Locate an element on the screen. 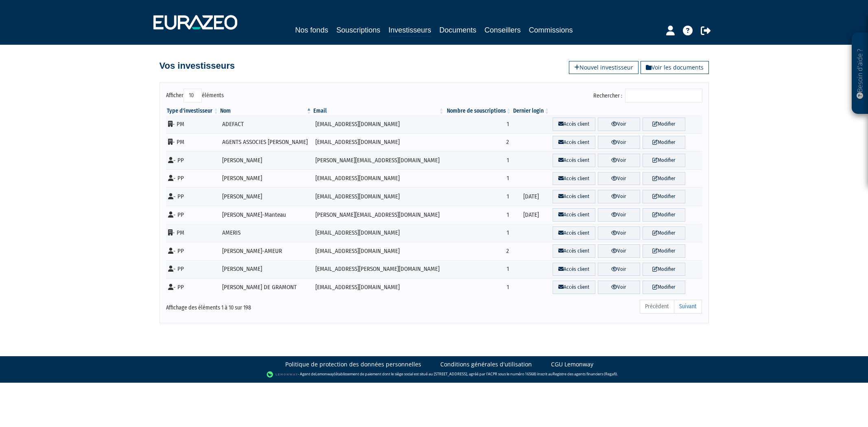  img: logo-lemonway.png is located at coordinates (282, 374).